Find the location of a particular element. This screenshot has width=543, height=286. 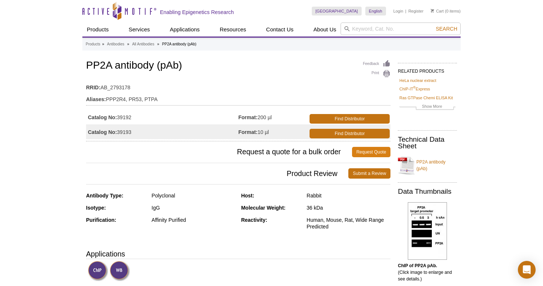

a: All Antibodies is located at coordinates (143, 44).